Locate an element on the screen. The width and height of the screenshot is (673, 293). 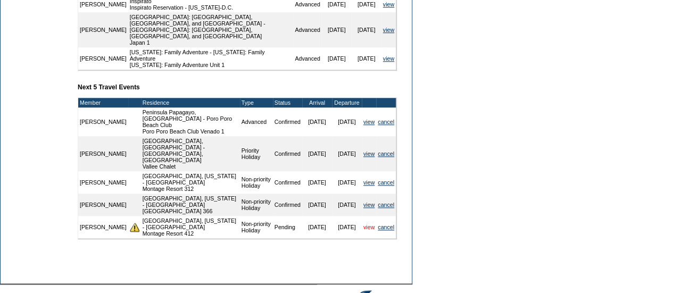
td: Status is located at coordinates (287, 103).